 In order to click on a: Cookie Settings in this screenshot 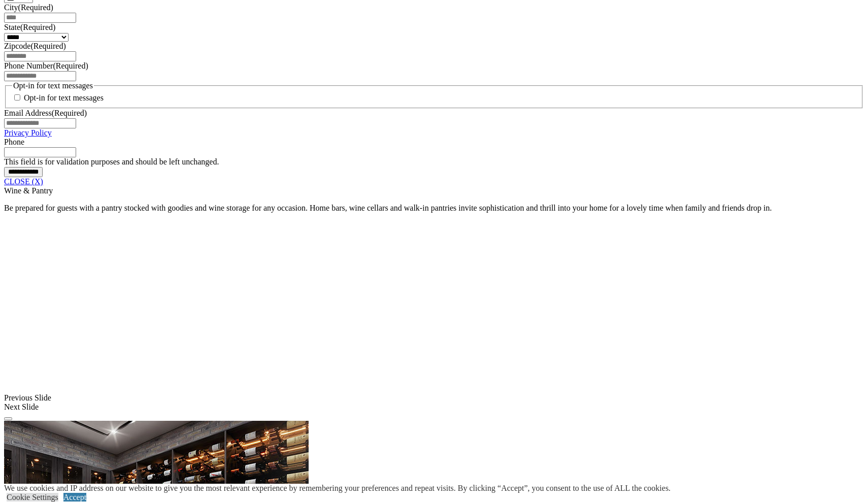, I will do `click(33, 497)`.